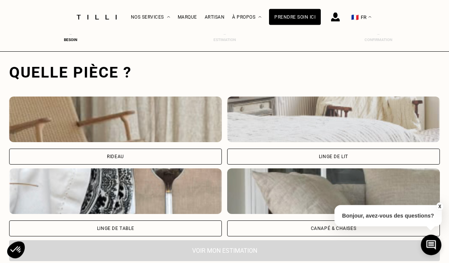 This screenshot has height=263, width=449. Describe the element at coordinates (295, 17) in the screenshot. I see `a: Prendre soin ici` at that location.